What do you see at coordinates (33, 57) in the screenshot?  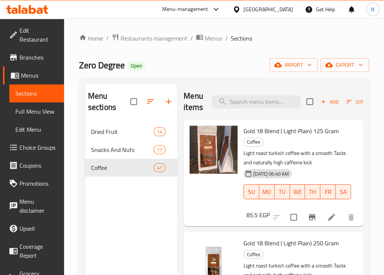 I see `a: Branches` at bounding box center [33, 57].